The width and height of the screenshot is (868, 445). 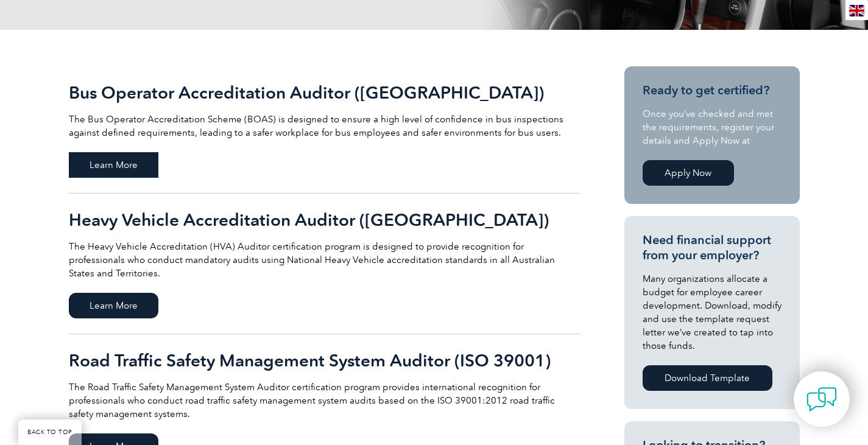 What do you see at coordinates (856, 11) in the screenshot?
I see `img: en` at bounding box center [856, 11].